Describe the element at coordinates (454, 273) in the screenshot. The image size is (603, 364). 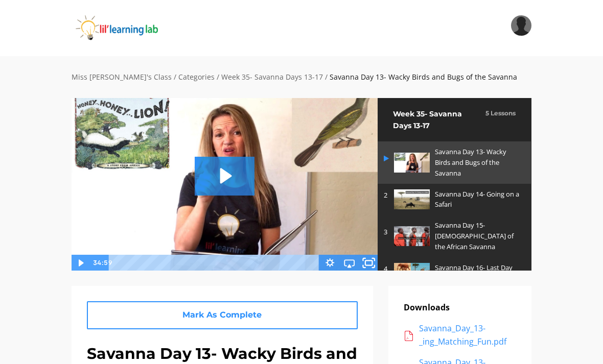
I see `a: 4 Savanna Day 16- Last Day of the Savanna Habitat` at that location.